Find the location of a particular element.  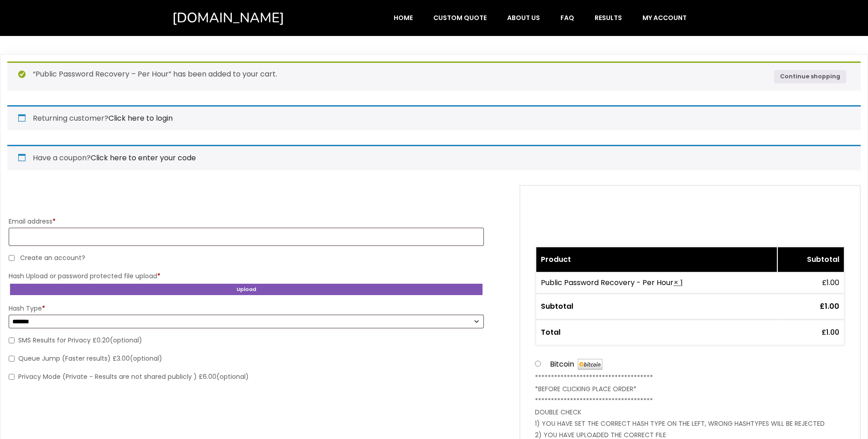

span: Results is located at coordinates (608, 18).